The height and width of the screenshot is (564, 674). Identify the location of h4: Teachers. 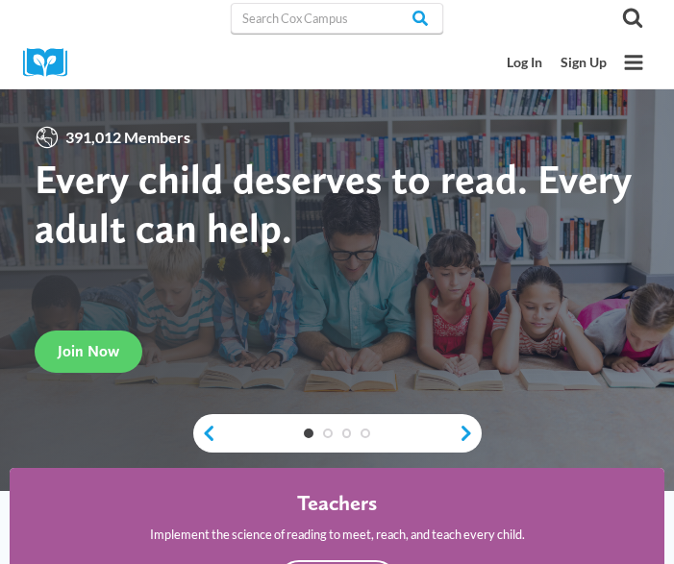
(336, 504).